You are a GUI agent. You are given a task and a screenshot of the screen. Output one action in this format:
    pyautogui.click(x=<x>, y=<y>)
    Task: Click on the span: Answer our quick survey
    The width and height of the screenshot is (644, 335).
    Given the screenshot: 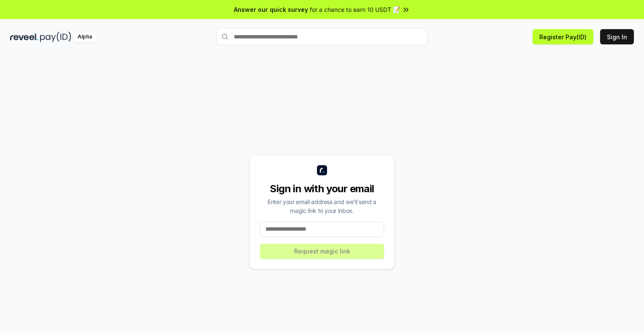 What is the action you would take?
    pyautogui.click(x=271, y=9)
    